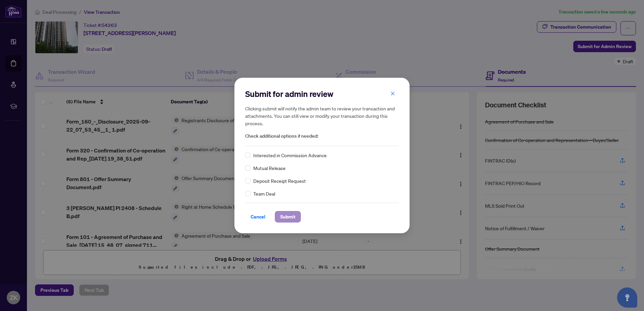 The height and width of the screenshot is (311, 644). Describe the element at coordinates (258, 217) in the screenshot. I see `span: Cancel` at that location.